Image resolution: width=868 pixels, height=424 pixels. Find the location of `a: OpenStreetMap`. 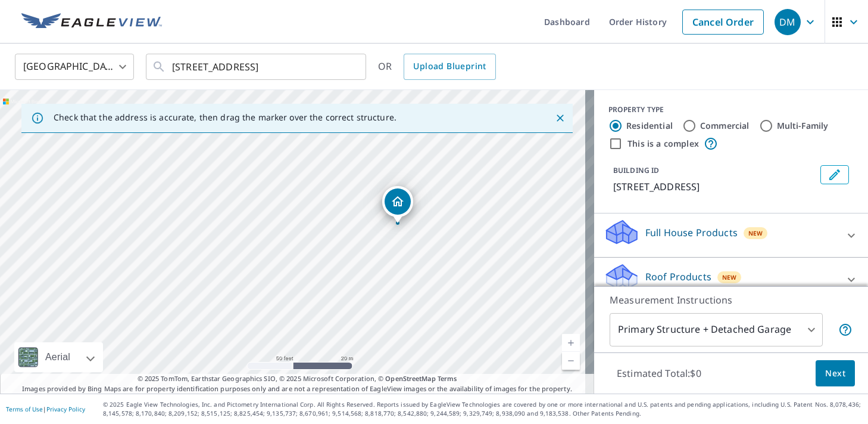

a: OpenStreetMap is located at coordinates (410, 378).